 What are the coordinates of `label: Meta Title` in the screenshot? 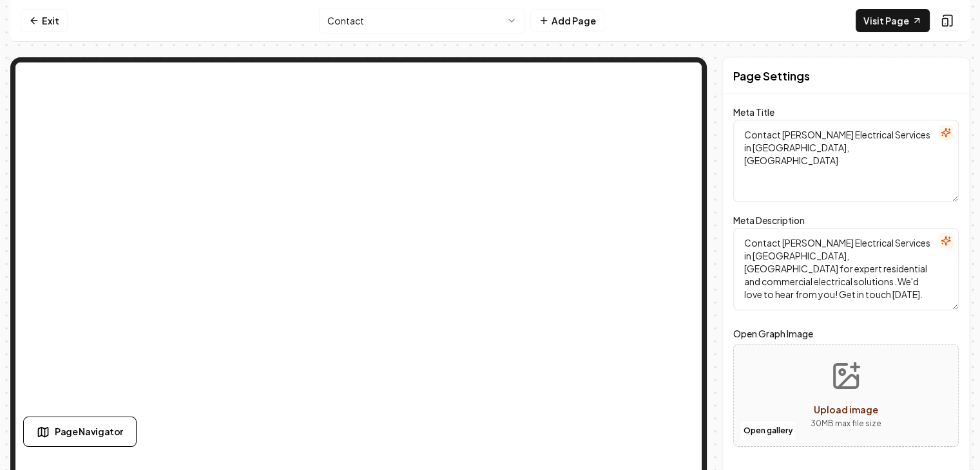 It's located at (754, 112).